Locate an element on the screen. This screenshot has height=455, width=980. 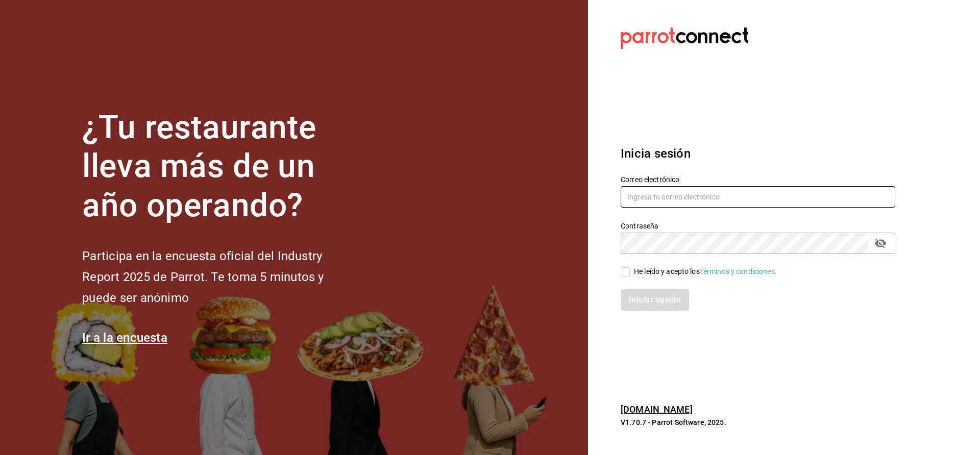
h2: Participa en la encuesta oficial del Industry Report 2025 de Parrot. Te toma 5 minutos y puede se... is located at coordinates (220, 277).